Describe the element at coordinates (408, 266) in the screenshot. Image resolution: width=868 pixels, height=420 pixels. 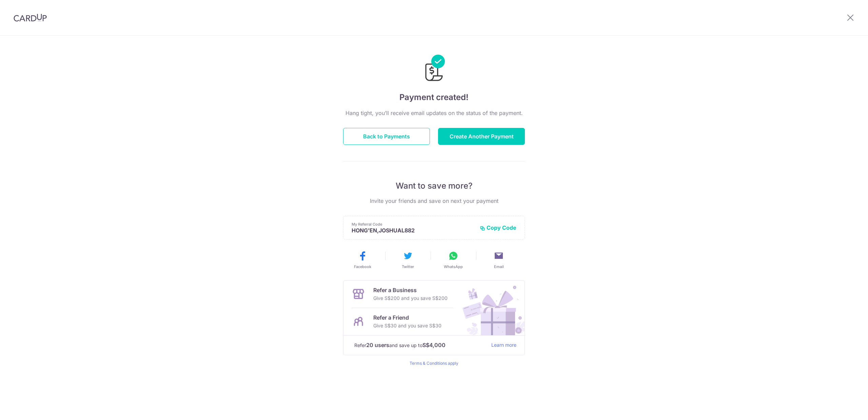
I see `span: Twitter` at that location.